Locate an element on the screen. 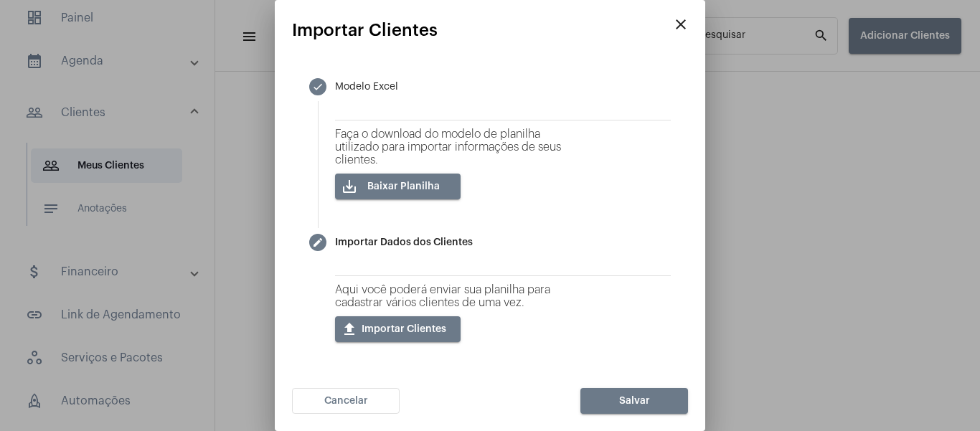  div: Modelo Excel is located at coordinates (366, 87).